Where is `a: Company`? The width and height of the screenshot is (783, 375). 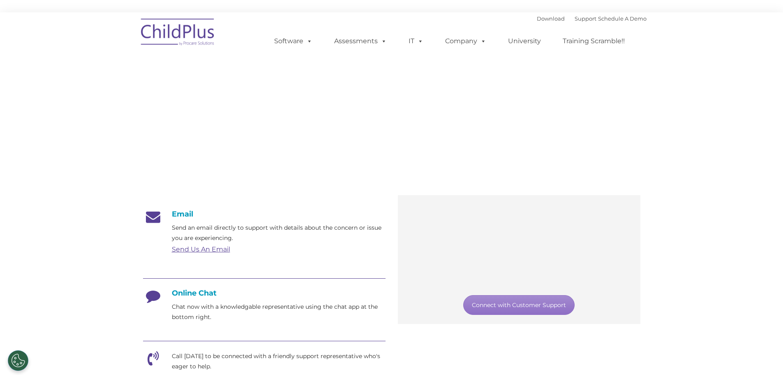 a: Company is located at coordinates (466, 41).